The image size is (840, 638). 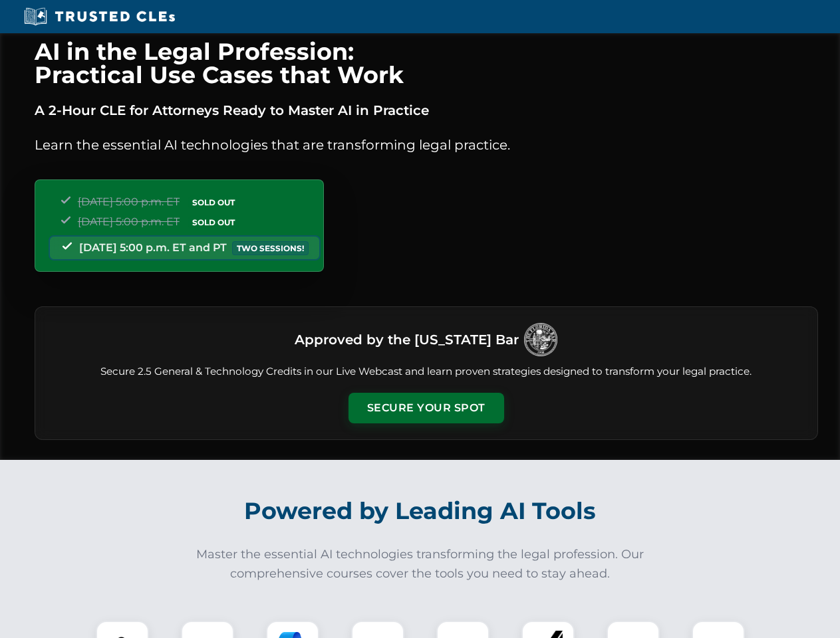 What do you see at coordinates (99, 17) in the screenshot?
I see `img: Trusted CLEs` at bounding box center [99, 17].